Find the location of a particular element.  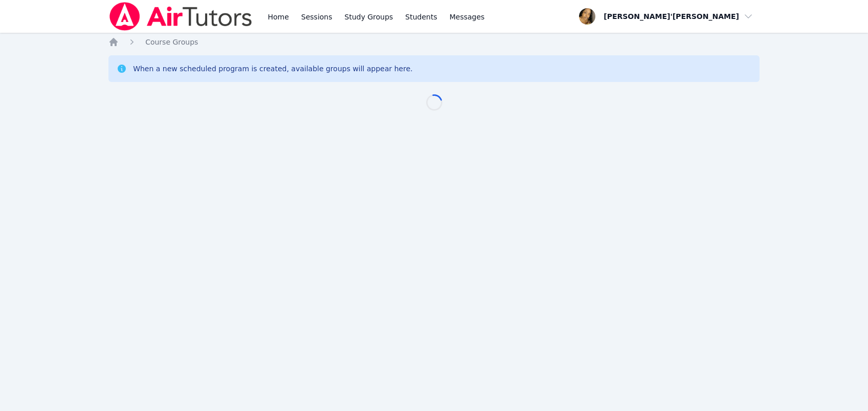

a: Course Groups is located at coordinates (171, 42).